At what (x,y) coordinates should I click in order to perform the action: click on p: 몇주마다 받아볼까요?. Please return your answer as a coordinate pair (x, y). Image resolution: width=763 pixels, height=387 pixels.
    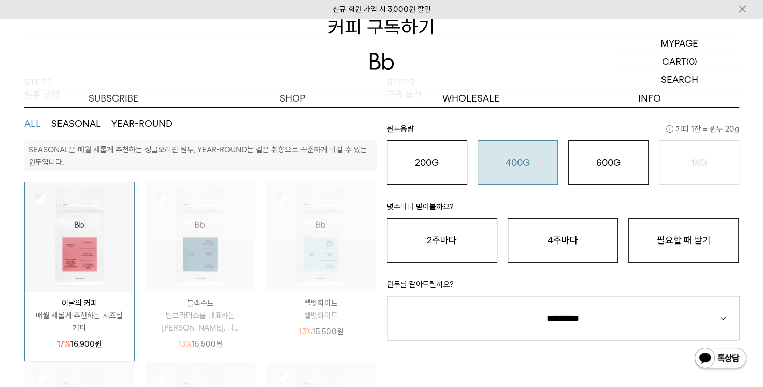
    Looking at the image, I should click on (563, 209).